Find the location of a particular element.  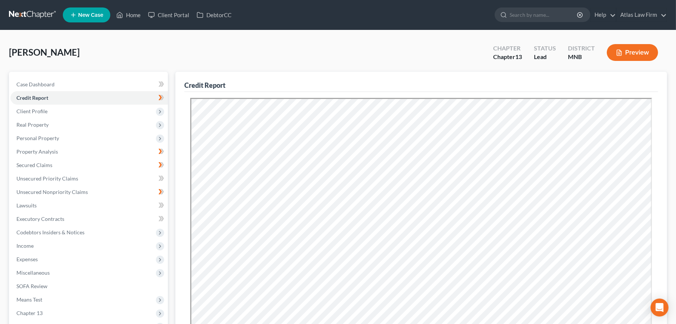

span: New Case is located at coordinates (90, 15).